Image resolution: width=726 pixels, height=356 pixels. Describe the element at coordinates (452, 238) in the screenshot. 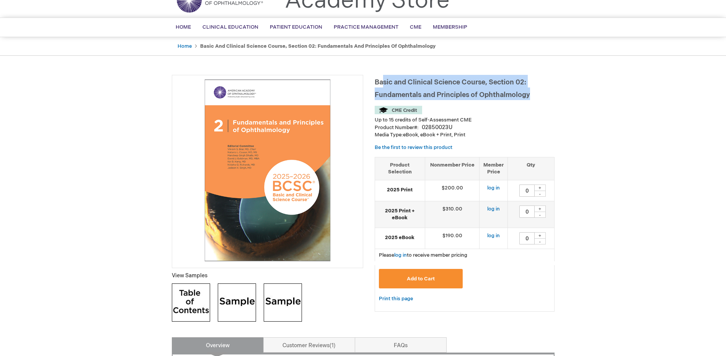

I see `td: $190.00` at that location.